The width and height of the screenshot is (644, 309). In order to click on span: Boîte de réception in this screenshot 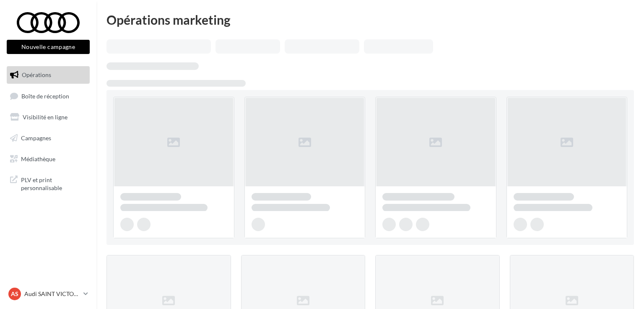, I will do `click(45, 95)`.